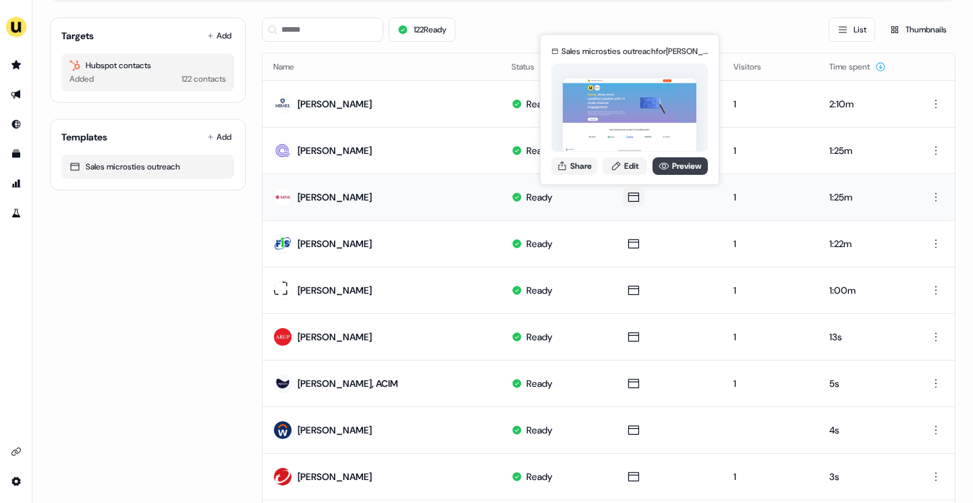 This screenshot has height=503, width=973. I want to click on button: Thumbnails, so click(918, 30).